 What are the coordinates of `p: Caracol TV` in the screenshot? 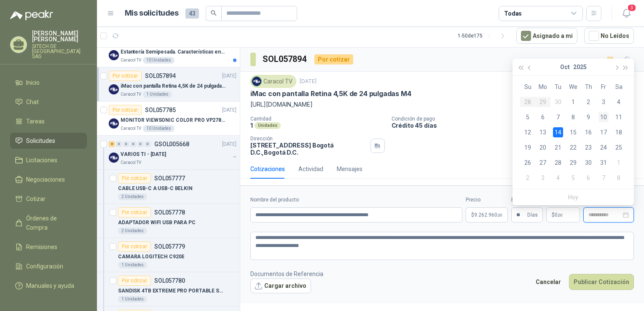 It's located at (131, 60).